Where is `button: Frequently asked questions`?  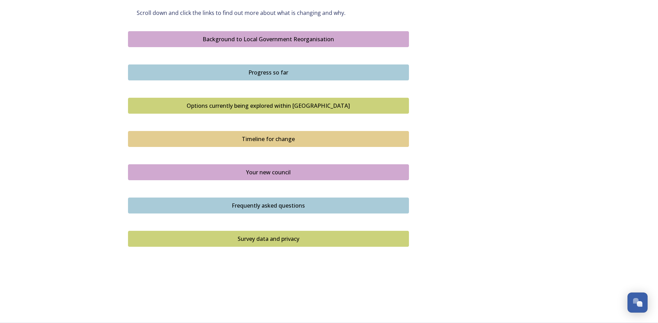
button: Frequently asked questions is located at coordinates (268, 206).